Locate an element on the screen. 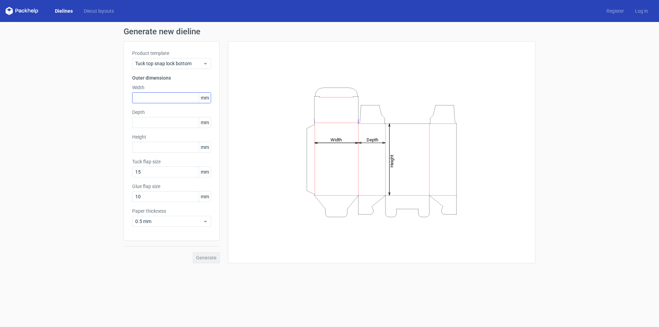  label: Paper thickness is located at coordinates (172, 211).